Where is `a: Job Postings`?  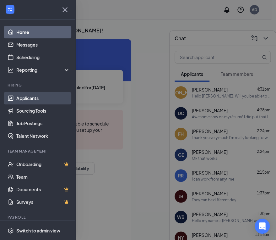 a: Job Postings is located at coordinates (43, 123).